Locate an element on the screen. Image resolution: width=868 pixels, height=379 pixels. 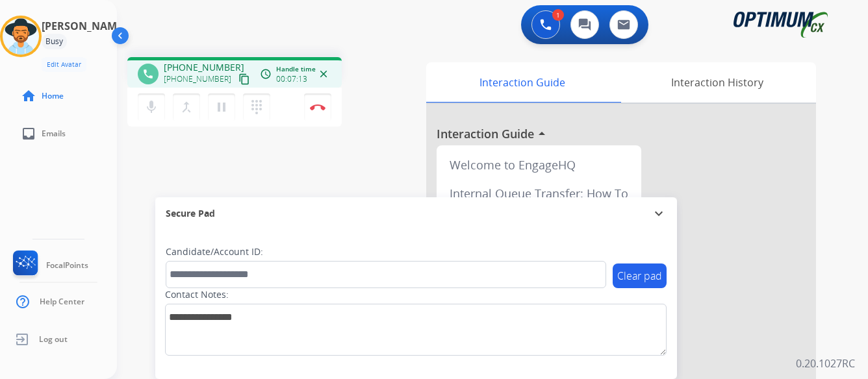
mat-icon: home is located at coordinates (28, 96).